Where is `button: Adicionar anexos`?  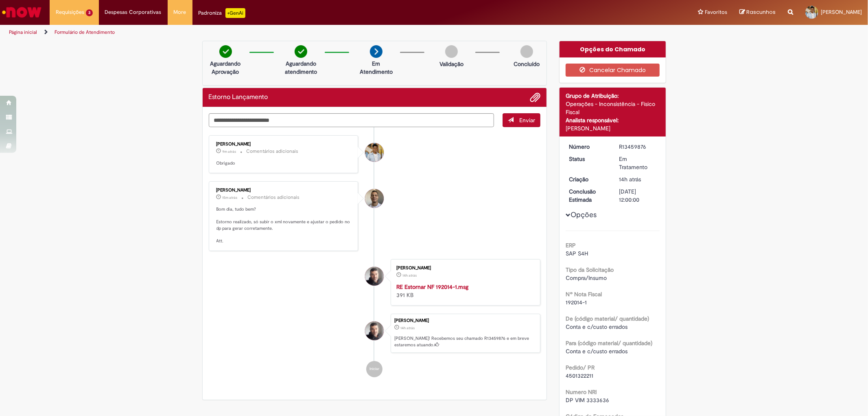
button: Adicionar anexos is located at coordinates (536, 97).